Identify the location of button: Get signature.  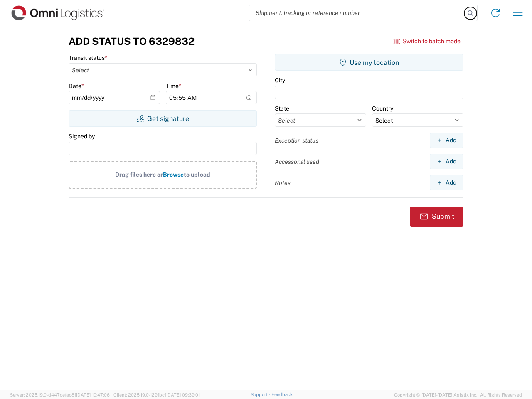
(162, 119).